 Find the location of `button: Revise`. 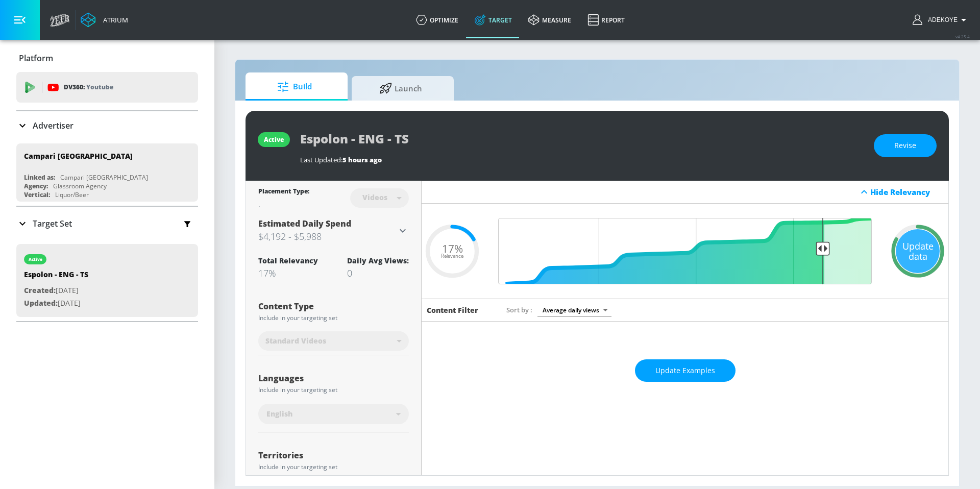

button: Revise is located at coordinates (905, 146).